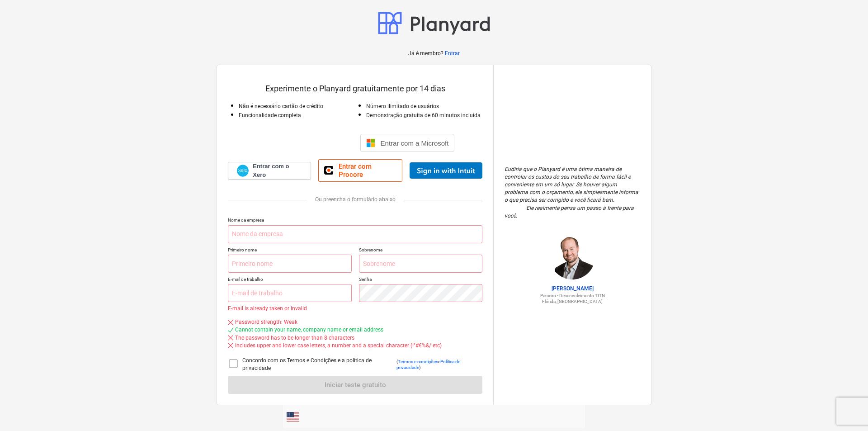 The width and height of the screenshot is (868, 431). Describe the element at coordinates (355, 199) in the screenshot. I see `font: Ou preencha o formulário abaixo` at that location.